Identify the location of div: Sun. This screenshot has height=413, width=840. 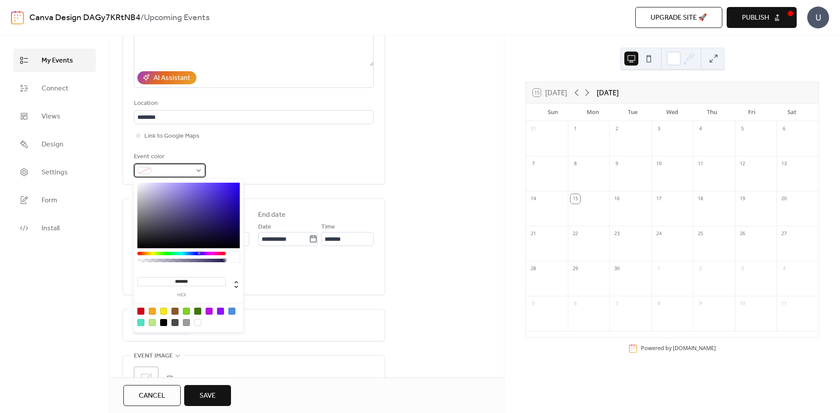
(552, 112).